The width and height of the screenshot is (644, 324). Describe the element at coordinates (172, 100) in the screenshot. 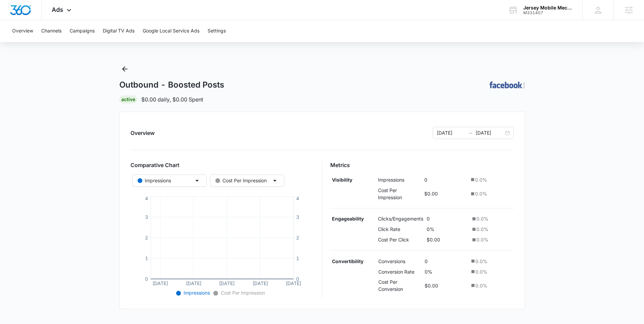

I see `p: $0.00 daily , $0.00 Spent` at that location.